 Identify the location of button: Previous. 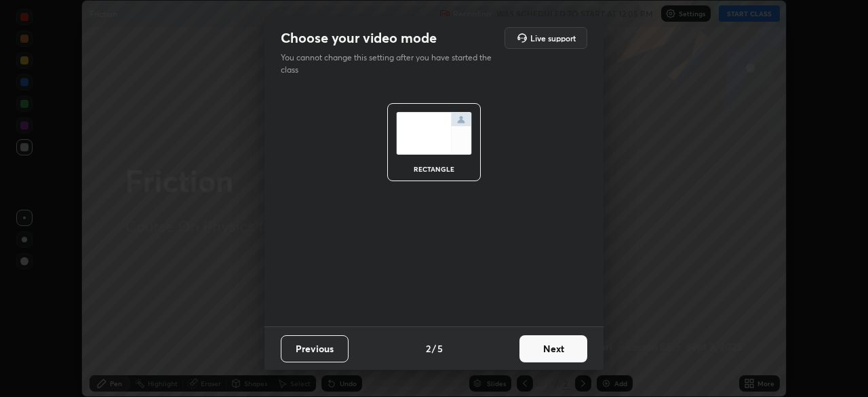
(315, 348).